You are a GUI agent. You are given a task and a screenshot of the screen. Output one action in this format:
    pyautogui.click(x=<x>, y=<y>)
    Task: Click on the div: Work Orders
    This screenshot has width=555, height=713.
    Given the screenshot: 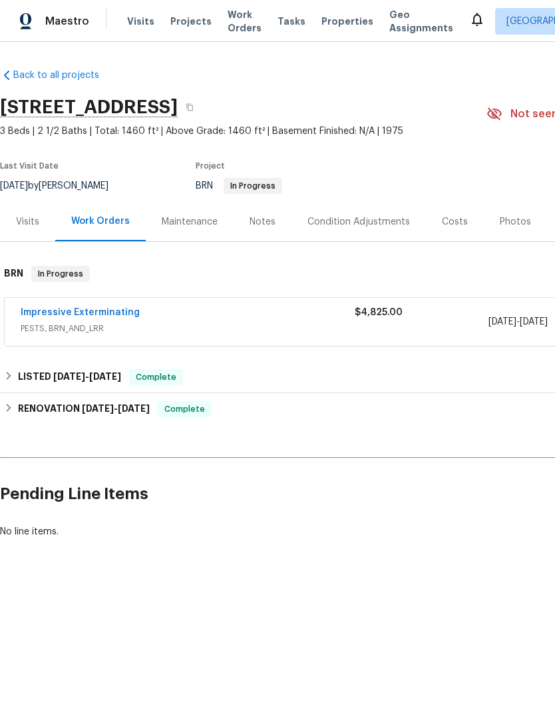 What is the action you would take?
    pyautogui.click(x=101, y=221)
    